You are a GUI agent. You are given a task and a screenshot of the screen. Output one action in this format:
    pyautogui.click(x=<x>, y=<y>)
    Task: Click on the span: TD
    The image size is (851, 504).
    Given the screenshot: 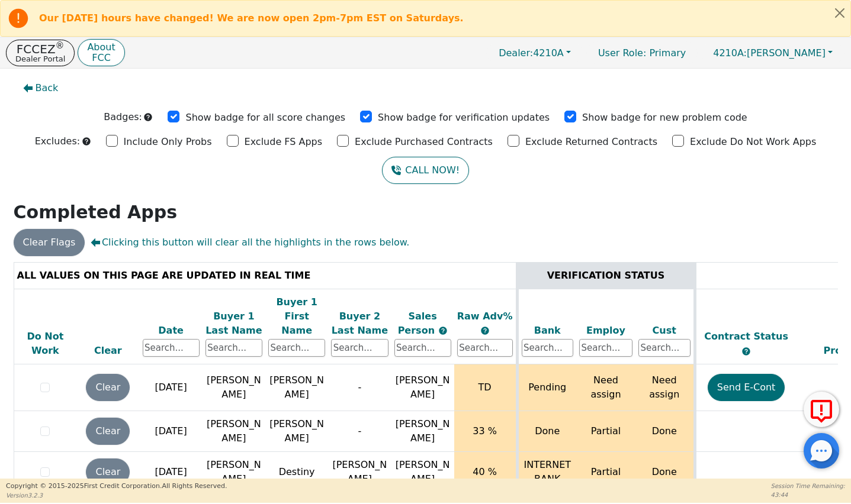 What is the action you would take?
    pyautogui.click(x=485, y=387)
    